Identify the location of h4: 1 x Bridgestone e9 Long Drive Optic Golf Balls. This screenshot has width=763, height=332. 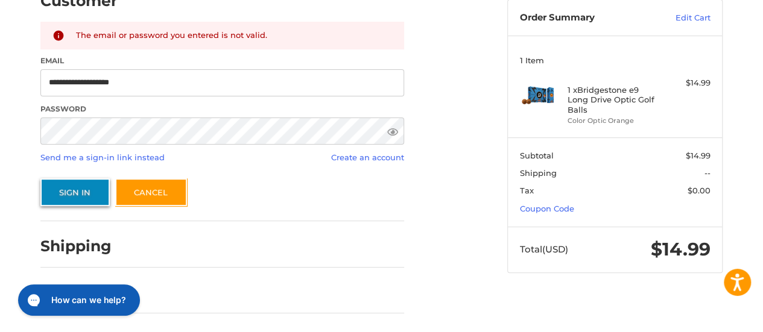
(613, 100).